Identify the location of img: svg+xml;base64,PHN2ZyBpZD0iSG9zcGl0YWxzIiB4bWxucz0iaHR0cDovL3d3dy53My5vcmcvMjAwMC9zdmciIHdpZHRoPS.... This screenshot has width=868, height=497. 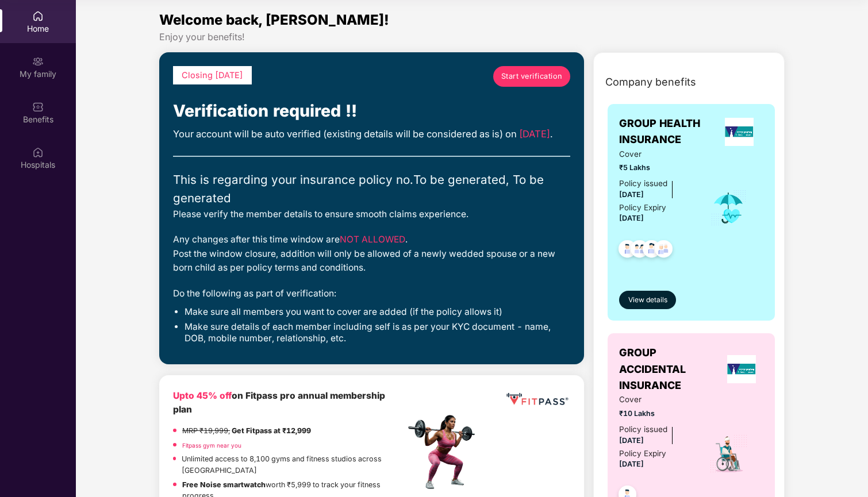
(38, 152).